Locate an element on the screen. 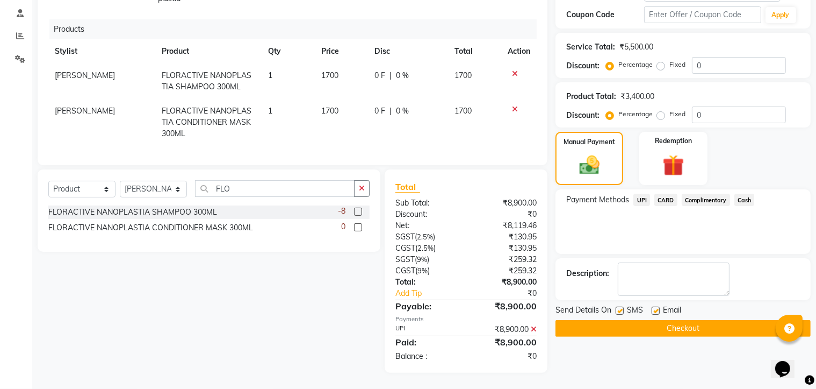 Image resolution: width=816 pixels, height=389 pixels. span: Payment Methods is located at coordinates (598, 199).